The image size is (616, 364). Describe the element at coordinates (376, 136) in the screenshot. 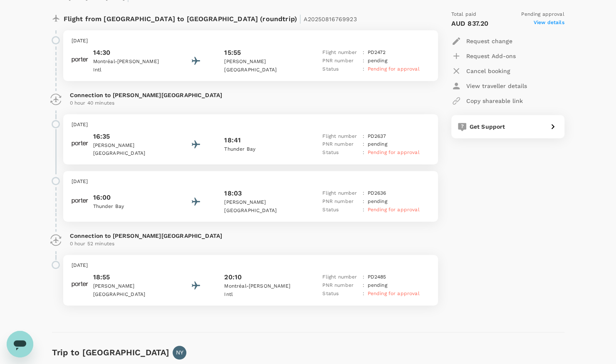

I see `p: PD 2637` at that location.